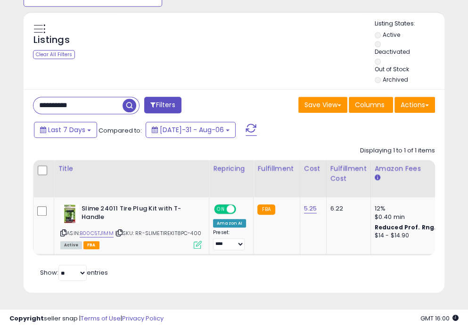 The image size is (468, 328). I want to click on div: 12%, so click(414, 208).